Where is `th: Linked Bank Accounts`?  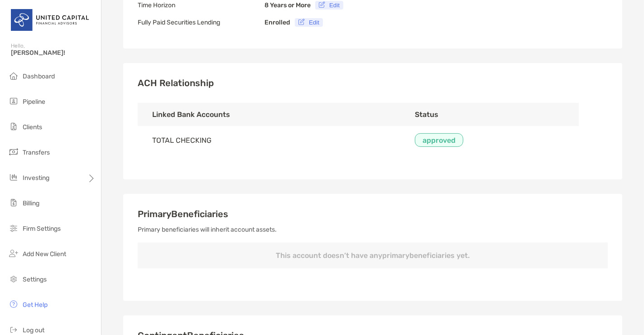
th: Linked Bank Accounts is located at coordinates (269, 114).